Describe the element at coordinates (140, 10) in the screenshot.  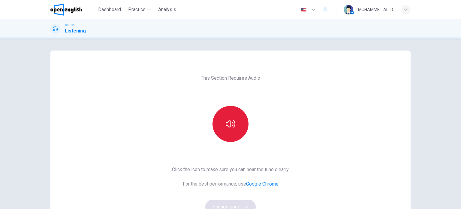
I see `button: Practice` at that location.